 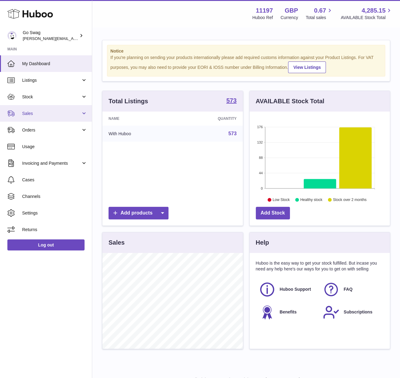 I want to click on text: Healthy stock, so click(x=311, y=200).